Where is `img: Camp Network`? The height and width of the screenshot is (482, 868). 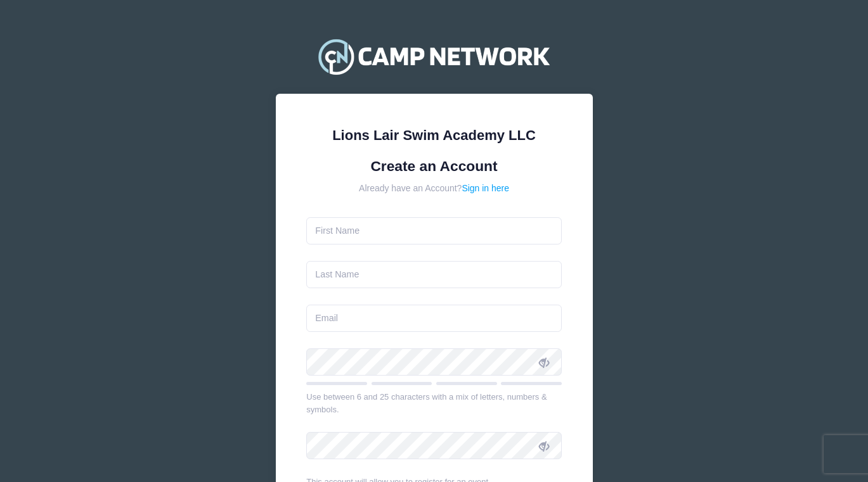
img: Camp Network is located at coordinates (433, 57).